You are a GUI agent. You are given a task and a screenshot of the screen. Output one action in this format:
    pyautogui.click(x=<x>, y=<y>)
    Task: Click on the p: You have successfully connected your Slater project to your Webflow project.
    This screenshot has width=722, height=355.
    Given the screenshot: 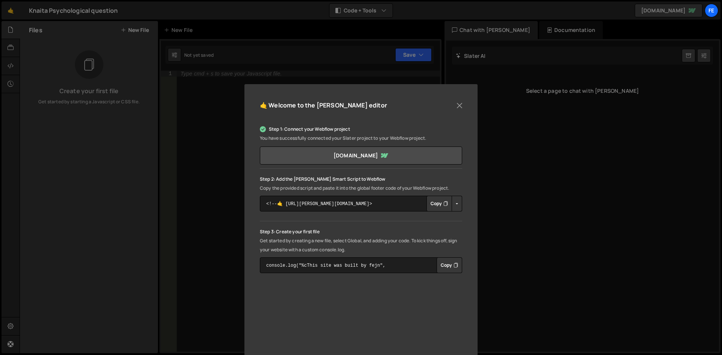 What is the action you would take?
    pyautogui.click(x=361, y=138)
    